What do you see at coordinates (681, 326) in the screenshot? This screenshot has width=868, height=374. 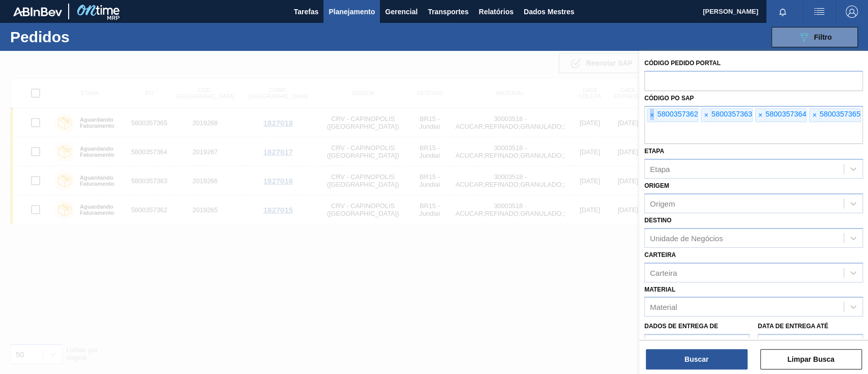 I see `font: Dados de Entrega de` at bounding box center [681, 326].